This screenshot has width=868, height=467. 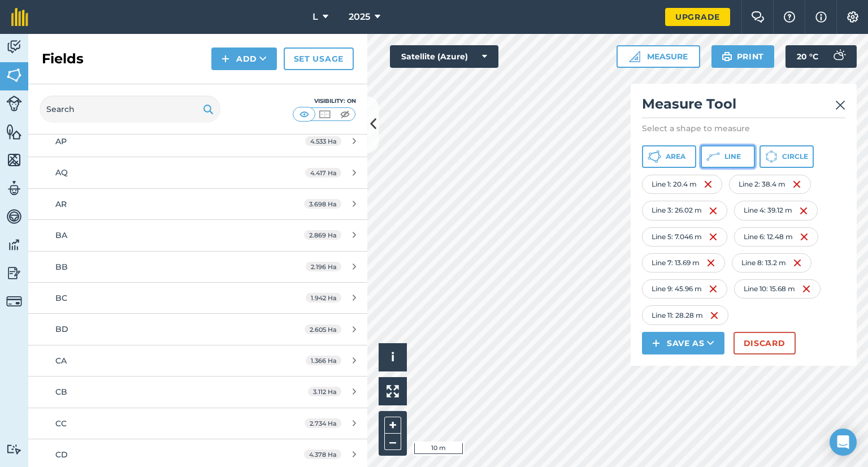 I want to click on img: Two speech bubbles overlapping with the left bubble in the forefront, so click(x=758, y=17).